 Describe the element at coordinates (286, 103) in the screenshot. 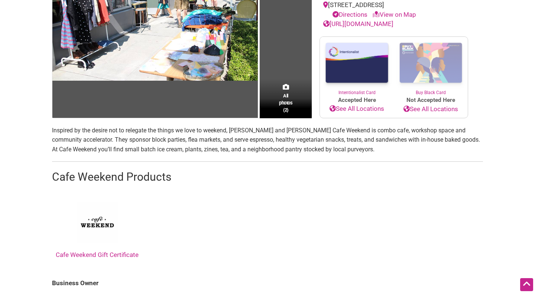

I see `span: All photos (2)` at that location.